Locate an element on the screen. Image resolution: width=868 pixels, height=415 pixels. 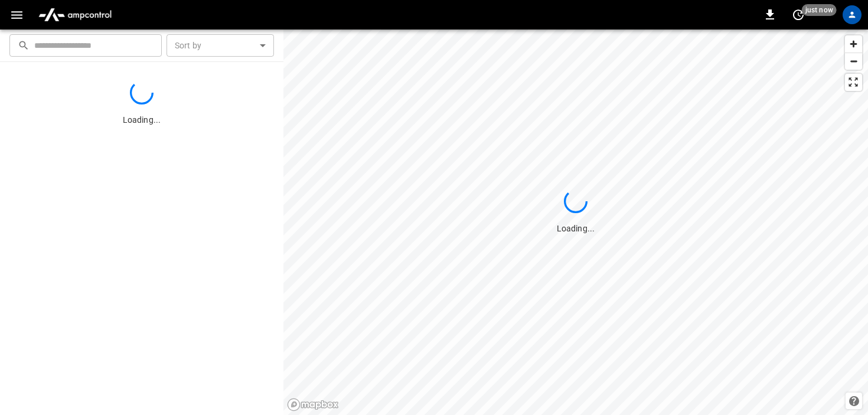
canvas: Map is located at coordinates (576, 222).